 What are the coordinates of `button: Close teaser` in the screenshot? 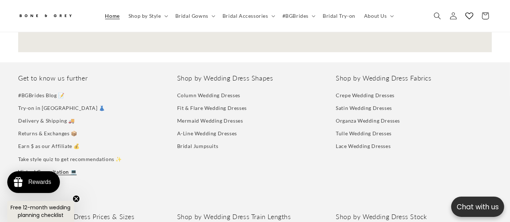 It's located at (76, 199).